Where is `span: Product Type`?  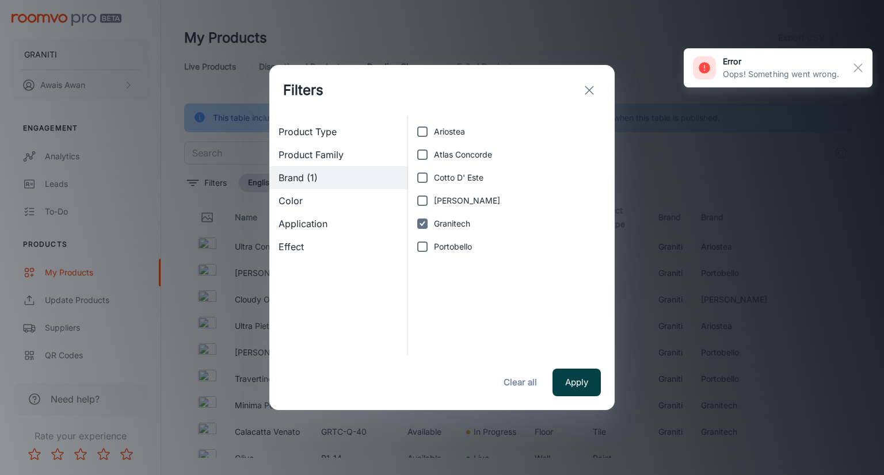
span: Product Type is located at coordinates (338, 132).